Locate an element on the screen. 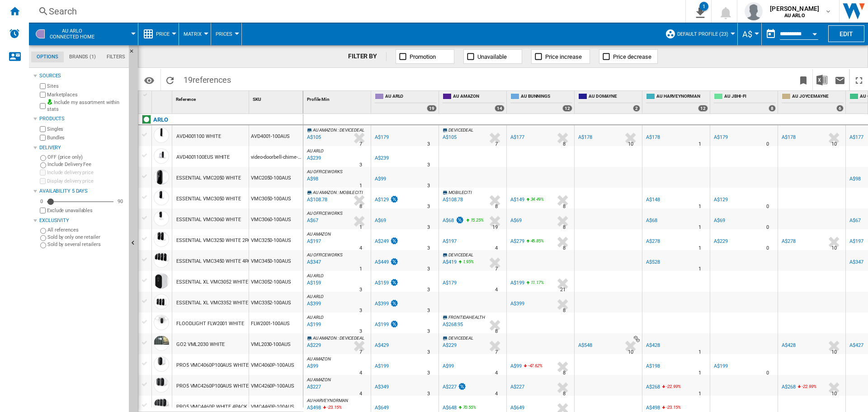 This screenshot has width=868, height=412. div: A$179 is located at coordinates (720, 137).